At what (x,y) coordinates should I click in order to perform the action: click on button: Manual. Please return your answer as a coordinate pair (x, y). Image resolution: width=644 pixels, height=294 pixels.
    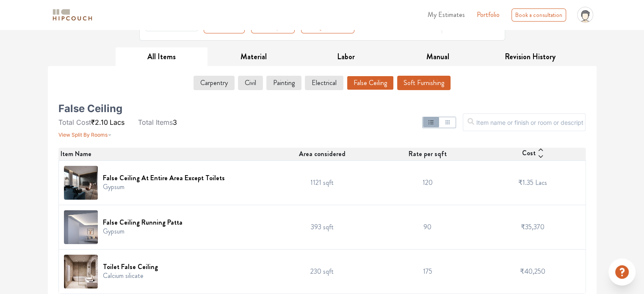
    Looking at the image, I should click on (438, 57).